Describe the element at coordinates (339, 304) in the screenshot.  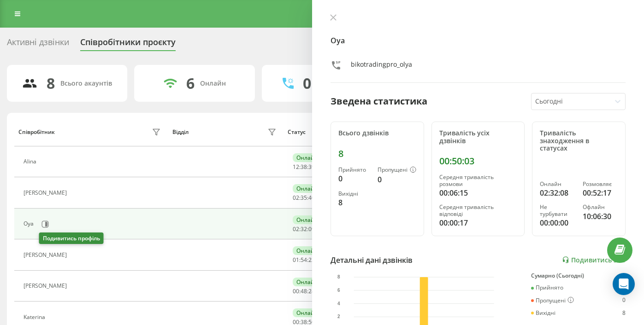
I see `text: 4` at that location.